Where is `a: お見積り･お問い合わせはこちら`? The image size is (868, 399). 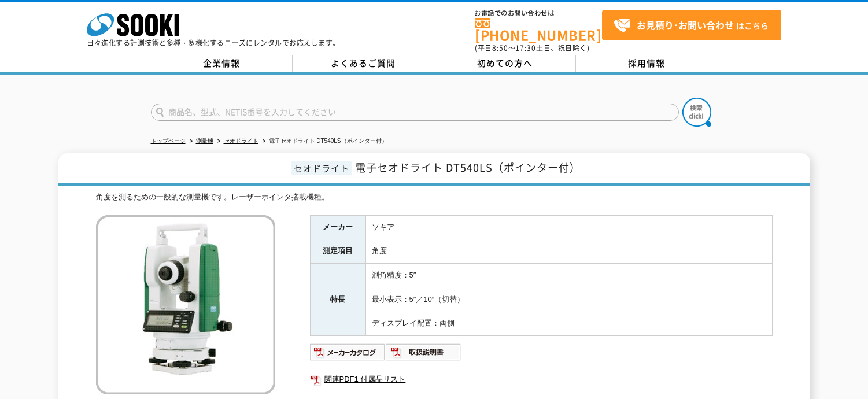
a: お見積り･お問い合わせはこちら is located at coordinates (692, 25).